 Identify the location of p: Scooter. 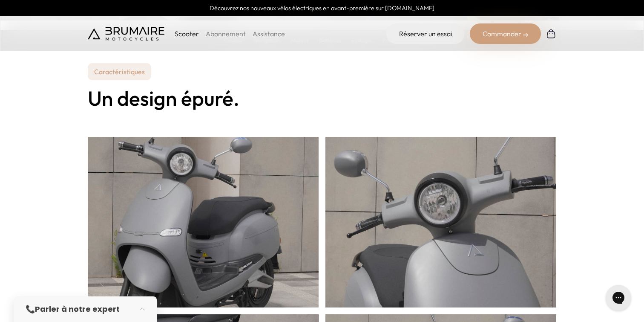
(186, 33).